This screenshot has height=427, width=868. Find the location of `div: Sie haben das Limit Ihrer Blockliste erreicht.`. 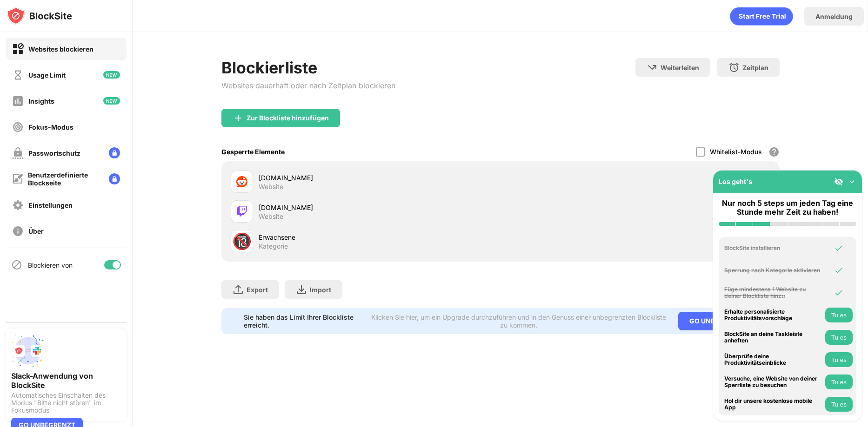

div: Sie haben das Limit Ihrer Blockliste erreicht. is located at coordinates (305, 321).